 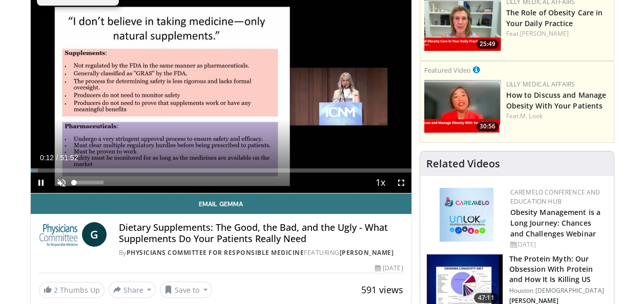 I want to click on button: Unmute, so click(x=61, y=183).